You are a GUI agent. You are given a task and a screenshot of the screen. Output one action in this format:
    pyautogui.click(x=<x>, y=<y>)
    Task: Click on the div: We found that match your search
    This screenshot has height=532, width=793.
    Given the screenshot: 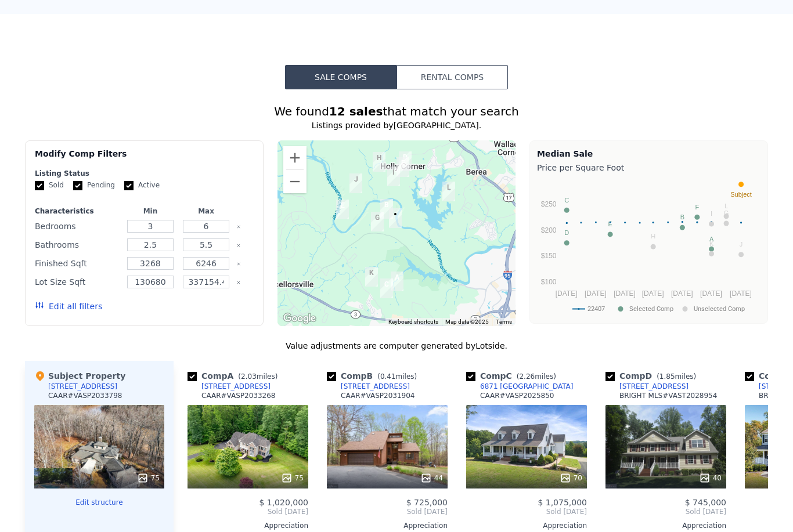 What is the action you would take?
    pyautogui.click(x=396, y=111)
    